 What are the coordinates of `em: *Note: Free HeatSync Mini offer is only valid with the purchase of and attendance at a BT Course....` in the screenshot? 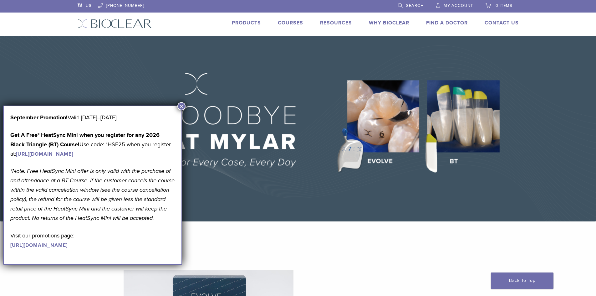 It's located at (92, 194).